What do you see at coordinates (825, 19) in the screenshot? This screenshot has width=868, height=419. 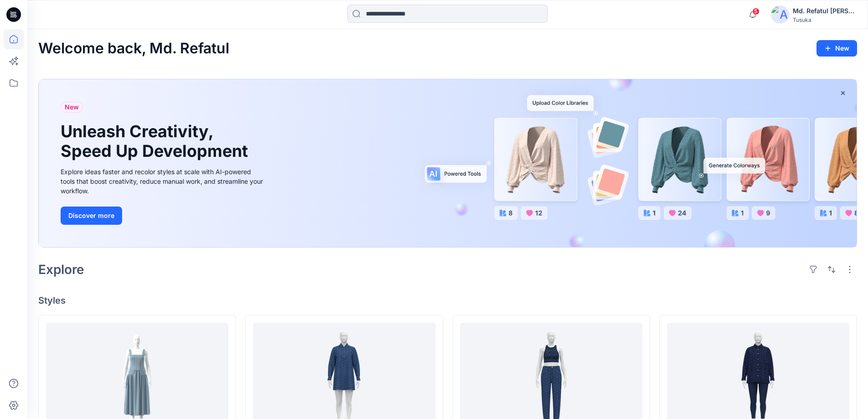 I see `div: Tusuka` at bounding box center [825, 19].